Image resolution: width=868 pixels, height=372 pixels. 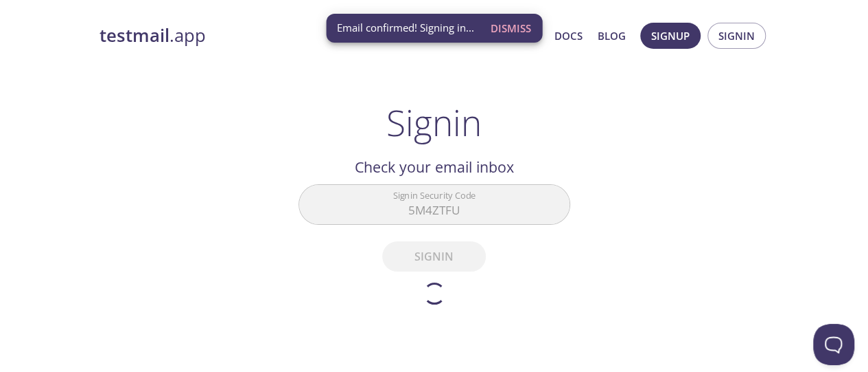 What do you see at coordinates (671, 35) in the screenshot?
I see `button: Signup` at bounding box center [671, 35].